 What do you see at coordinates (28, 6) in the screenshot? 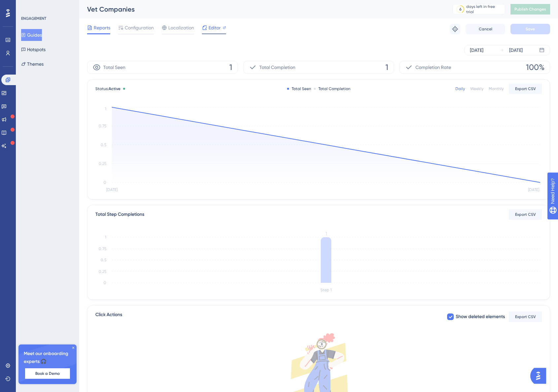
I see `span: Need Help?` at bounding box center [28, 6].